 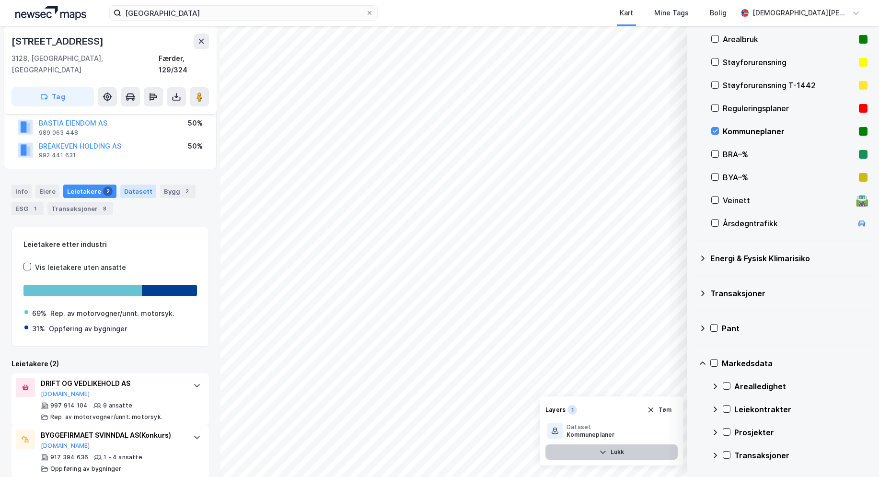 What do you see at coordinates (789, 258) in the screenshot?
I see `div: Energi & Fysisk Klimarisiko` at bounding box center [789, 258].